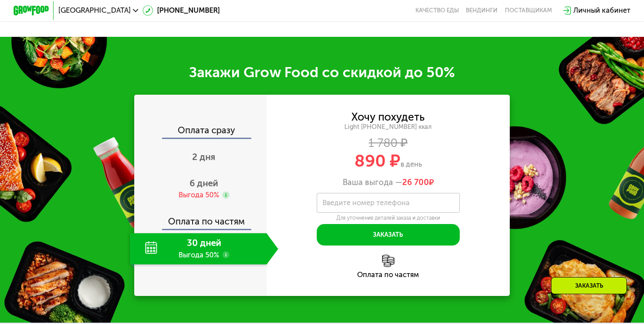 The width and height of the screenshot is (644, 324). I want to click on button: Заказать, so click(388, 234).